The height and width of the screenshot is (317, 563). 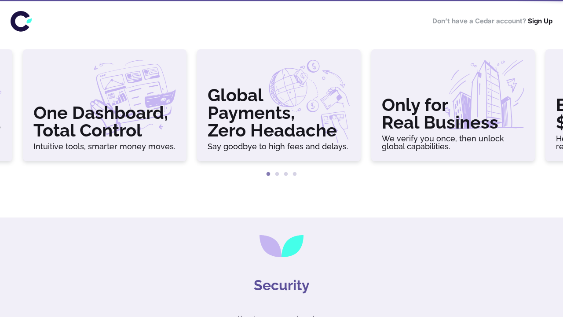 I want to click on button: 2, so click(x=277, y=174).